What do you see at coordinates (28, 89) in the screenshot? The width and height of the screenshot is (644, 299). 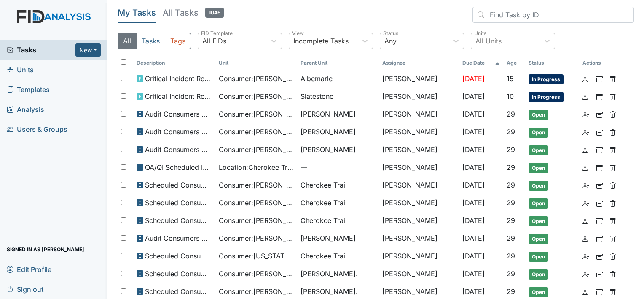 I see `span: Templates` at bounding box center [28, 89].